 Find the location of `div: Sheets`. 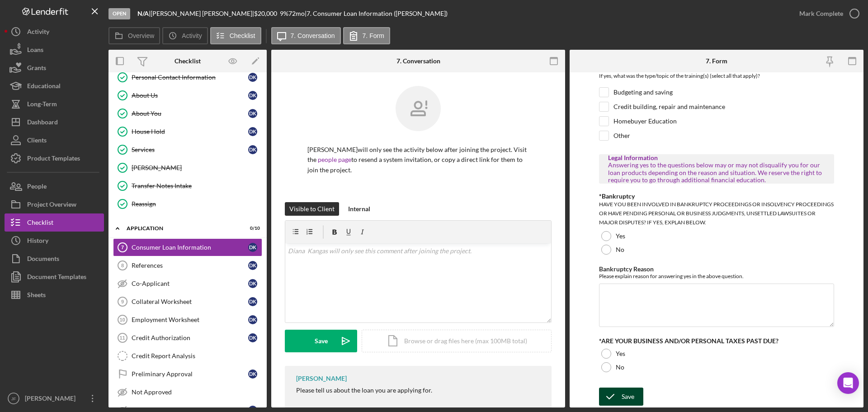

div: Sheets is located at coordinates (36, 296).